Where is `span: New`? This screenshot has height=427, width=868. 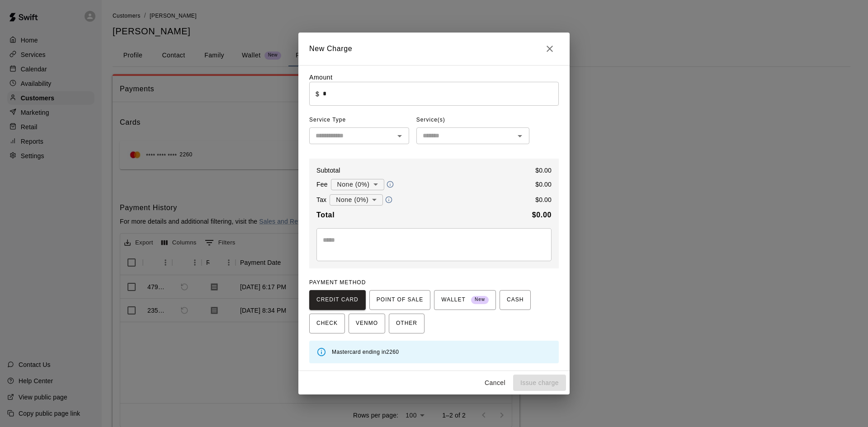
span: New is located at coordinates (480, 300).